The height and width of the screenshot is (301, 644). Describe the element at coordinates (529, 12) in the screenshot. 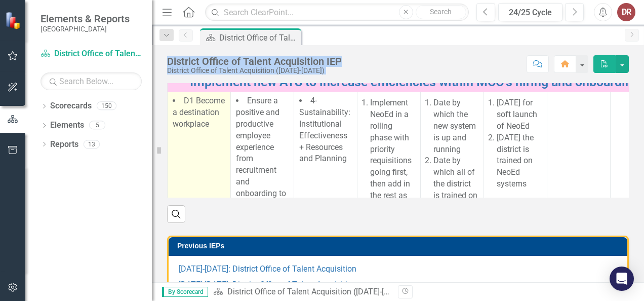

I see `button: 24/25 Cycle` at that location.